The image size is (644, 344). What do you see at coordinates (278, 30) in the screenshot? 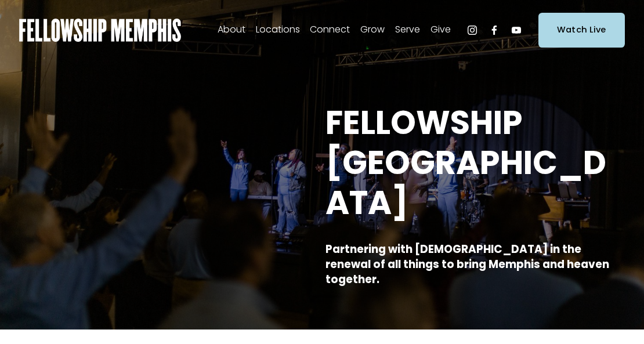
I see `span: Locations` at bounding box center [278, 30].